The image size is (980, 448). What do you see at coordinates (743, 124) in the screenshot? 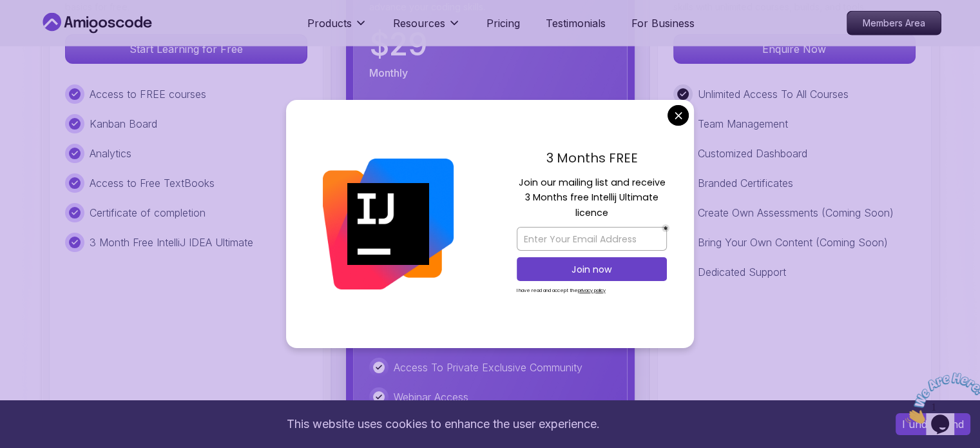
I see `p: Team Management` at bounding box center [743, 124].